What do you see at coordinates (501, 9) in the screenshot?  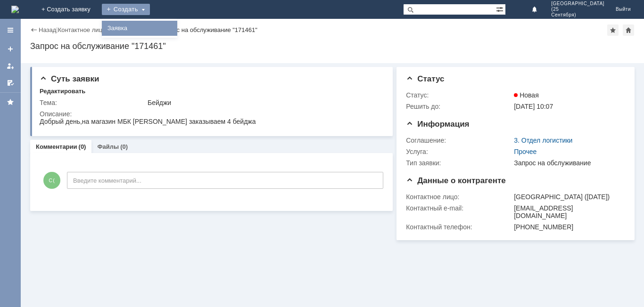 I see `span: Расширенный поиск` at bounding box center [501, 9].